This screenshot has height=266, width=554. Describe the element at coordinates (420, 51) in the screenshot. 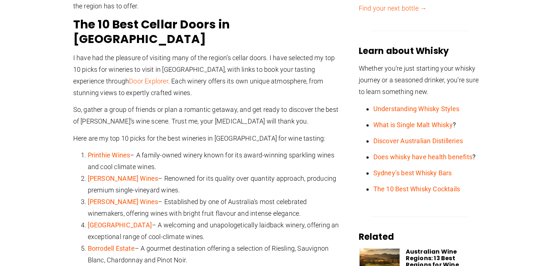

I see `h3: Learn about Whisky` at that location.